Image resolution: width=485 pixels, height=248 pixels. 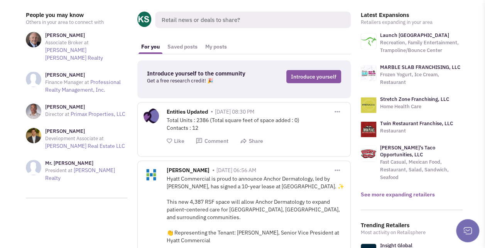 I want to click on p: Frozen Yogurt, Ice Cream, Restaurant, so click(x=421, y=79).